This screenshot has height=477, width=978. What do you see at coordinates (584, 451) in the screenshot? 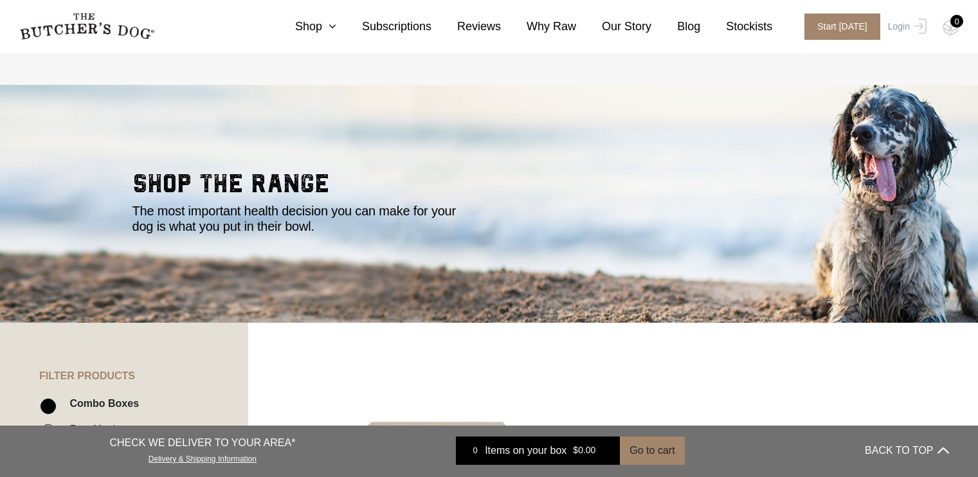
I see `bdi: 0.00` at bounding box center [584, 451].